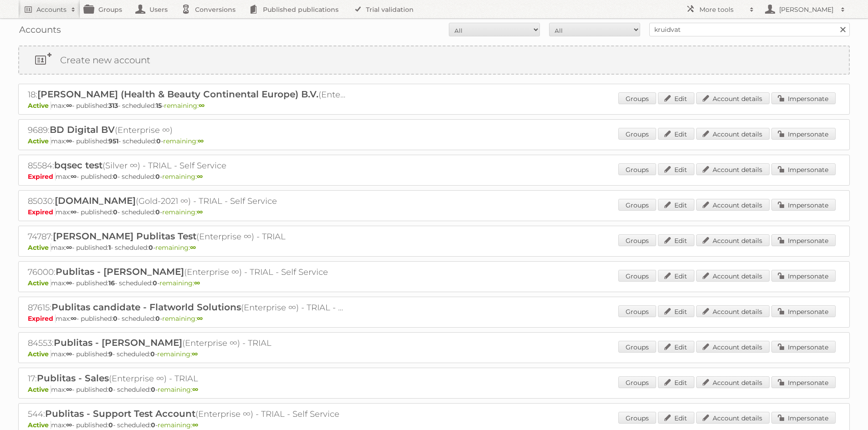 The height and width of the screenshot is (430, 868). What do you see at coordinates (113, 106) in the screenshot?
I see `strong: 313` at bounding box center [113, 106].